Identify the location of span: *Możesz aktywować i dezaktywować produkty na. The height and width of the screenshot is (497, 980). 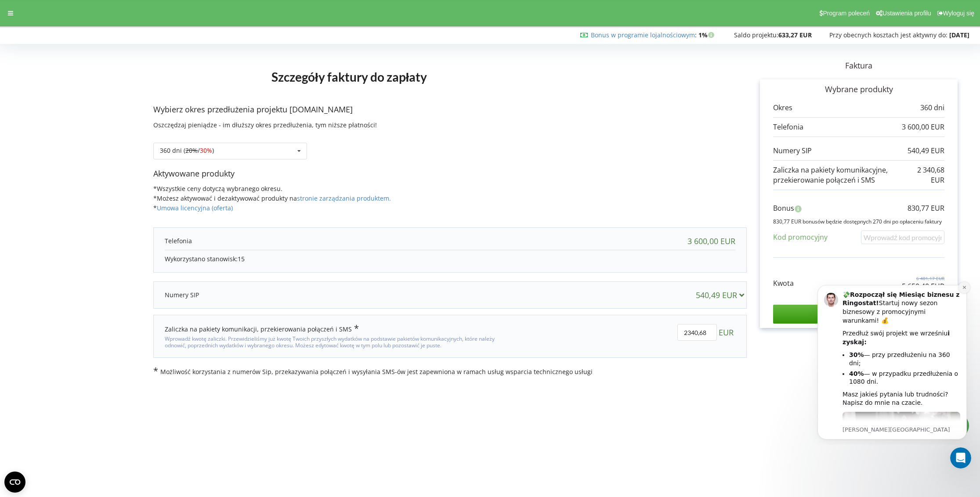
(272, 198).